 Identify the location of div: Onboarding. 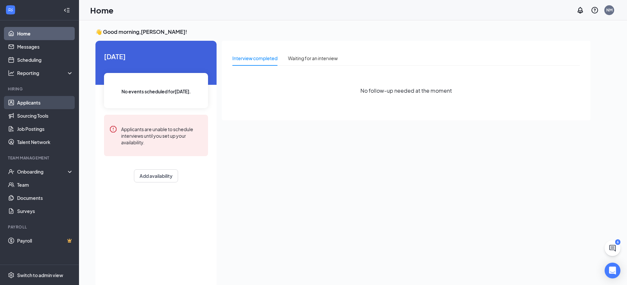
(42, 172).